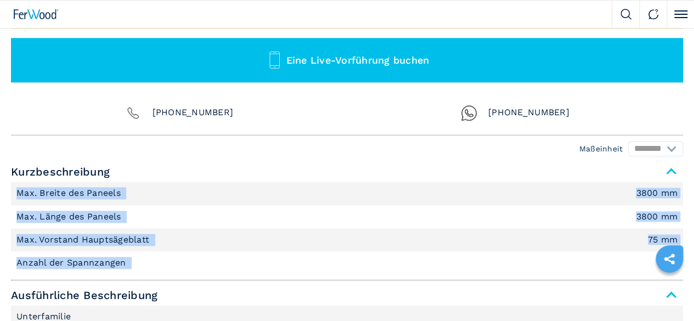  What do you see at coordinates (357, 60) in the screenshot?
I see `span: Eine Live-Vorführung buchen` at bounding box center [357, 60].